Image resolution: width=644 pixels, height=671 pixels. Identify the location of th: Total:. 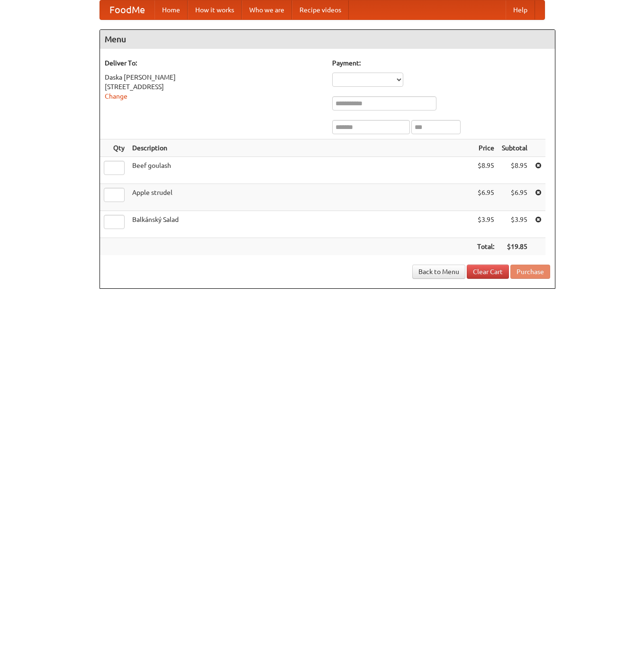
(486, 246).